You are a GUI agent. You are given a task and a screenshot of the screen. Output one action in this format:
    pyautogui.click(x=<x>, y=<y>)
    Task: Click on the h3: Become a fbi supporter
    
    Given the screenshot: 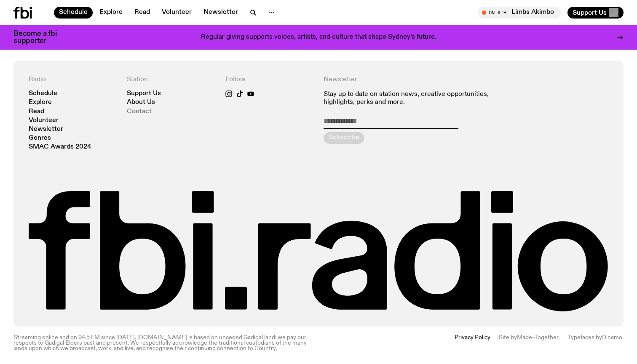 What is the action you would take?
    pyautogui.click(x=40, y=38)
    